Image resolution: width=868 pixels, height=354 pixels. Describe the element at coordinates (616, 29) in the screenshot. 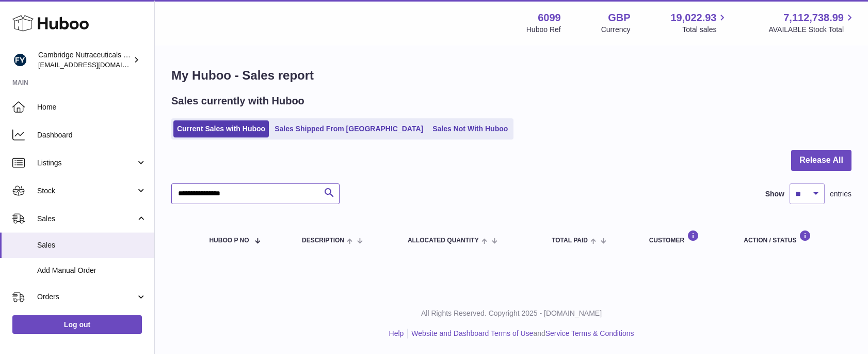

I see `div: Currency` at that location.